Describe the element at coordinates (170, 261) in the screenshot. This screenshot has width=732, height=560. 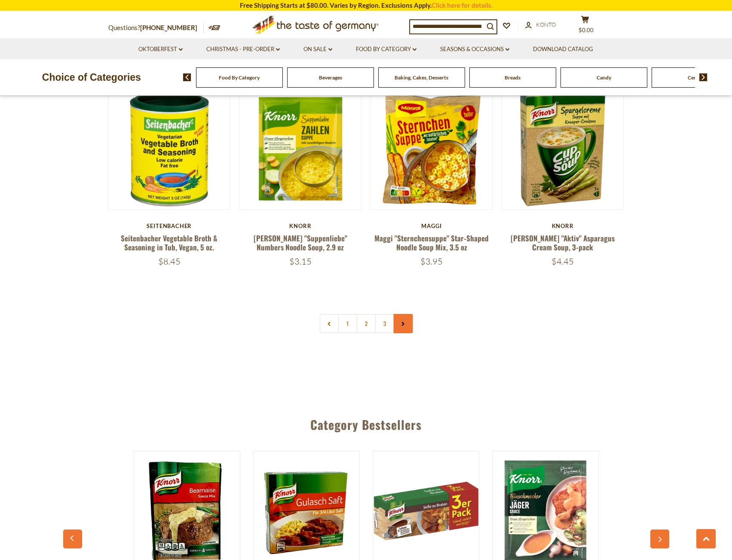
I see `span: $8.45` at that location.